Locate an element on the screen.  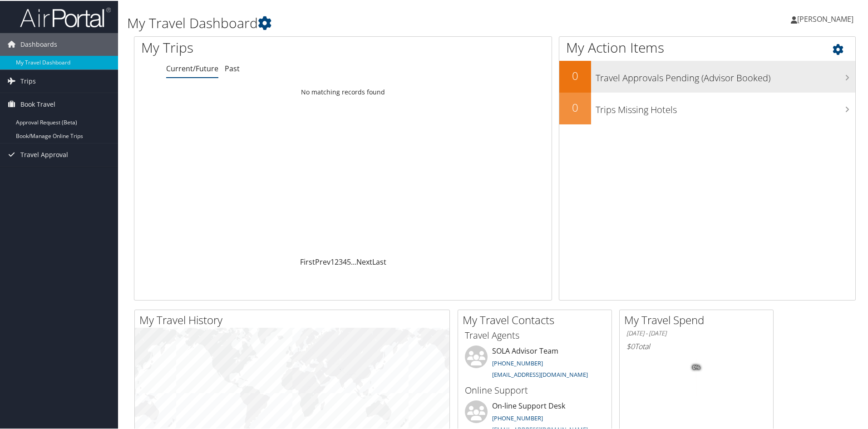
span: $0 is located at coordinates (631, 346).